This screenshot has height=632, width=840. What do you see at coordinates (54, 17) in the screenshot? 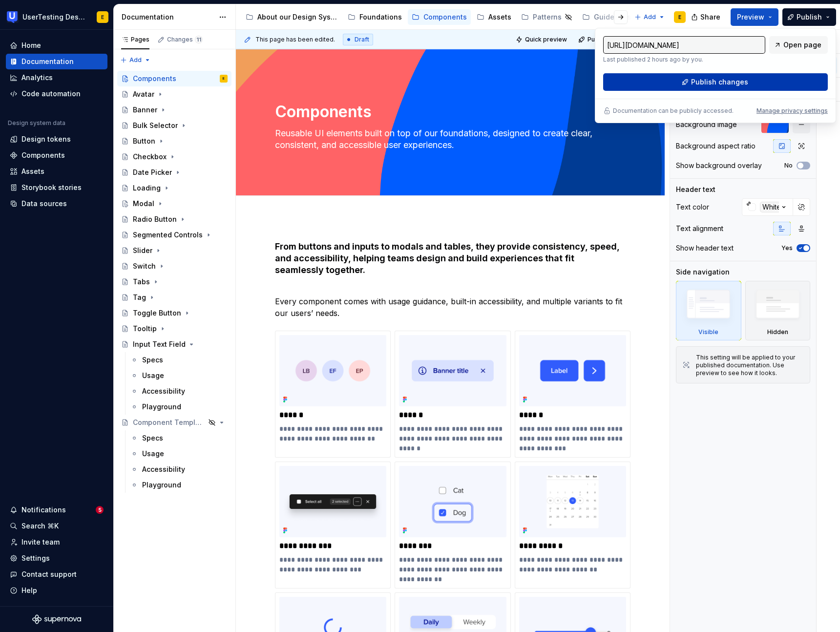
I see `div: UserTesting Design System` at bounding box center [54, 17].